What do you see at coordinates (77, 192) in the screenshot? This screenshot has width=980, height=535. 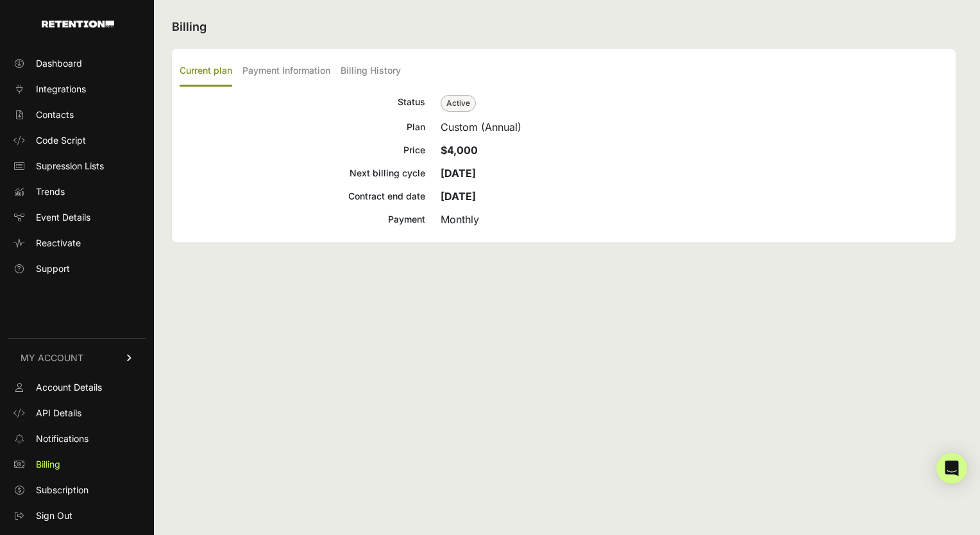 I see `a: Trends` at bounding box center [77, 192].